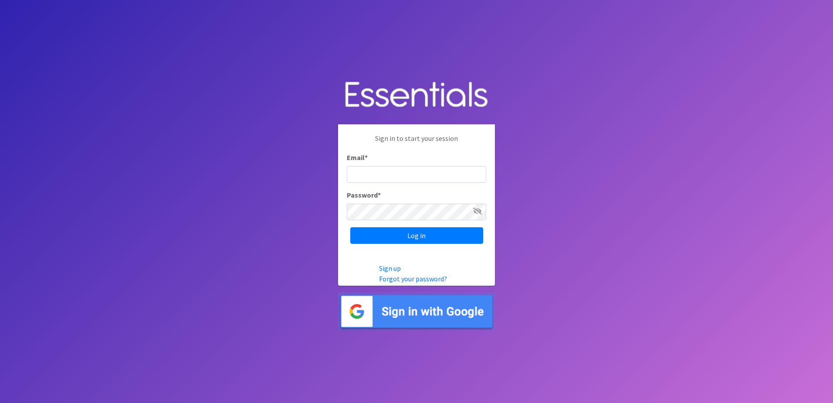 Image resolution: width=833 pixels, height=403 pixels. I want to click on img: Sign in with Google, so click(417, 311).